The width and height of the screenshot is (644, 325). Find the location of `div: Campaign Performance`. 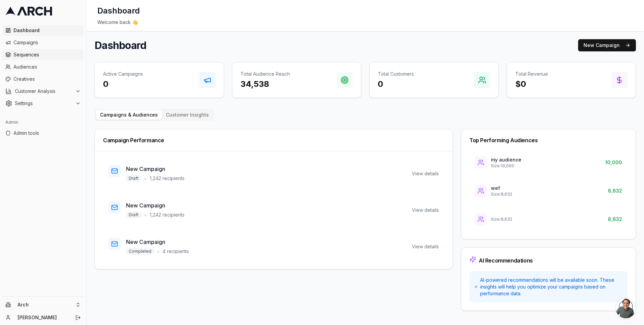

div: Campaign Performance is located at coordinates (274, 140).